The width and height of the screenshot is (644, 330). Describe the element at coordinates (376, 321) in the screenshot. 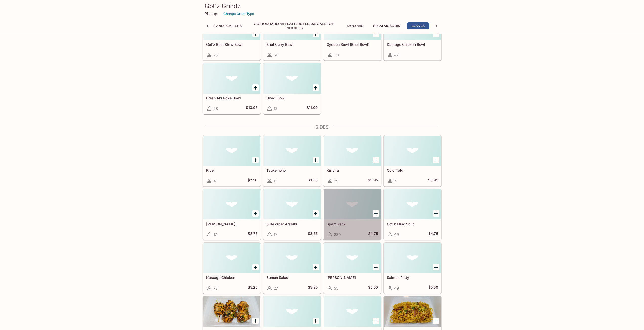

I see `button: Add Gyoza` at that location.